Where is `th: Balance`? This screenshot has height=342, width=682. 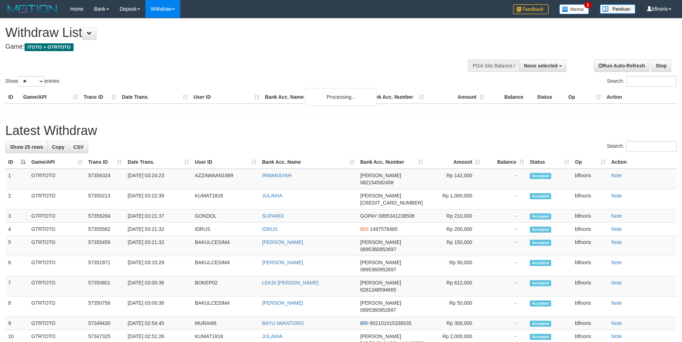 th: Balance is located at coordinates (510, 97).